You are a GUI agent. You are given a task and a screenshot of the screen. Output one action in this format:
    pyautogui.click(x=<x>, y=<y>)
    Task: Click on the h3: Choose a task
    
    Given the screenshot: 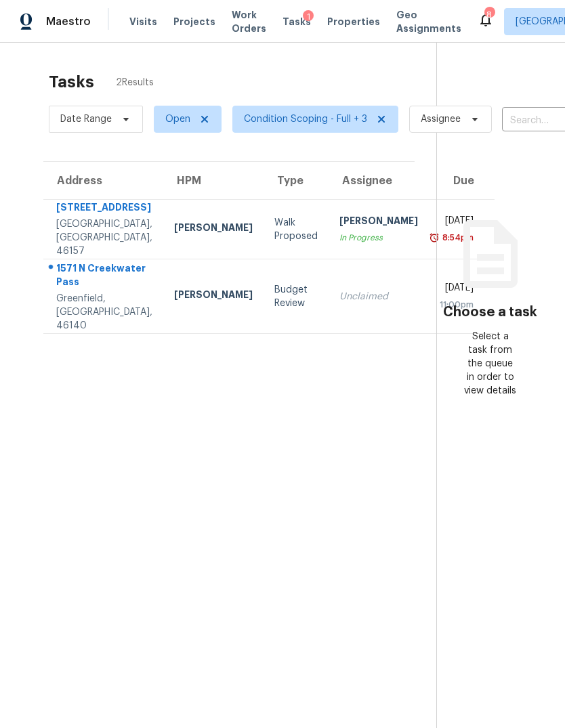 What is the action you would take?
    pyautogui.click(x=490, y=312)
    